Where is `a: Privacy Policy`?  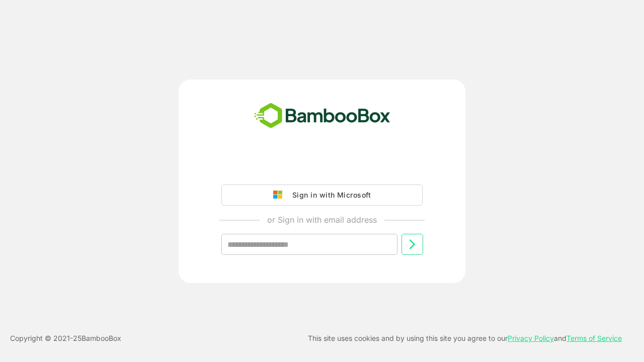 a: Privacy Policy is located at coordinates (531, 338).